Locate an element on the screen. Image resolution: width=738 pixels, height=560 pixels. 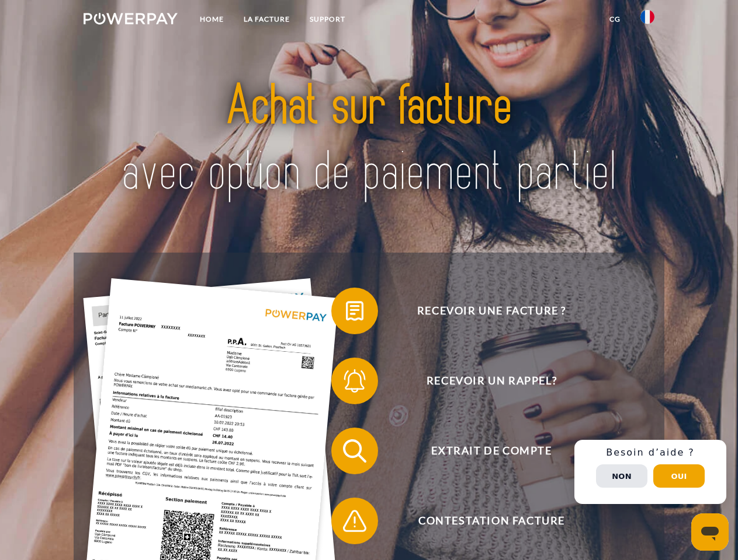
a: Extrait de compte is located at coordinates (483, 451).